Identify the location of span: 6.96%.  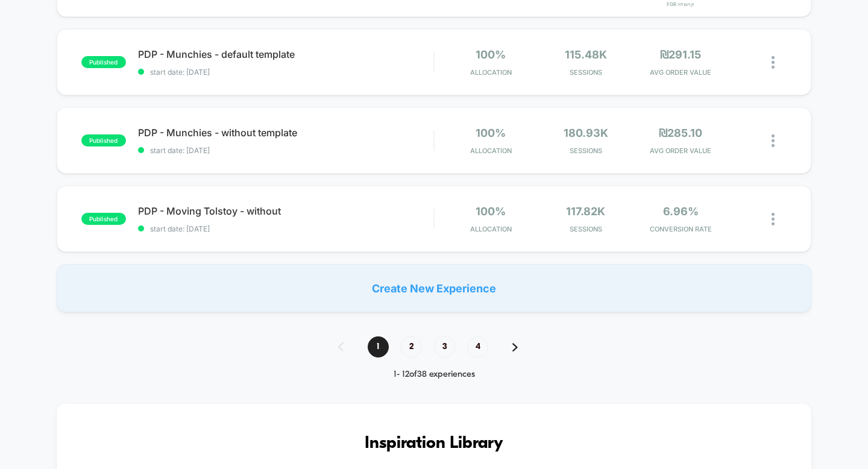
(680, 211).